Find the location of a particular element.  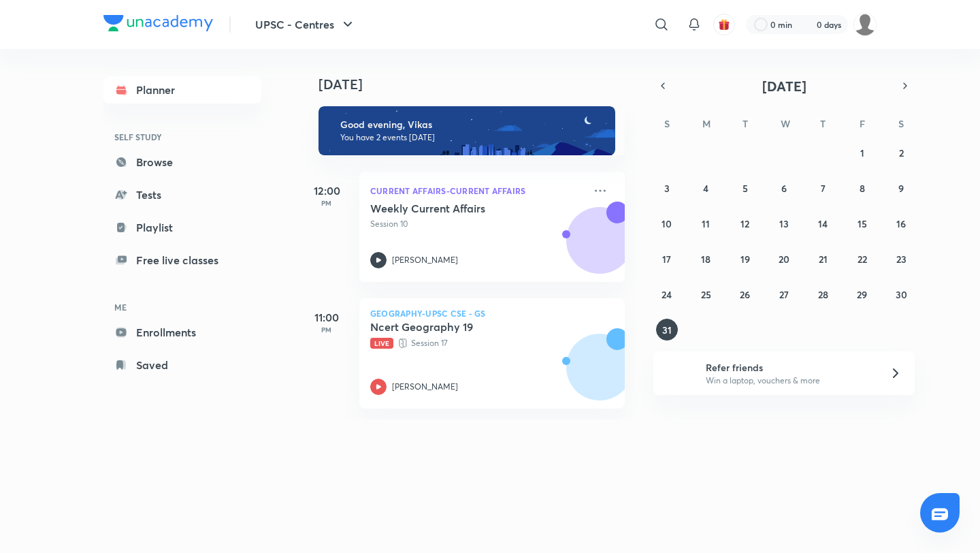

abbr: August 1, 2025 is located at coordinates (862, 152).